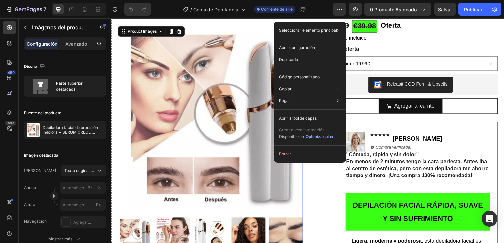 The height and width of the screenshot is (243, 504). I want to click on font: Fuente del producto, so click(43, 113).